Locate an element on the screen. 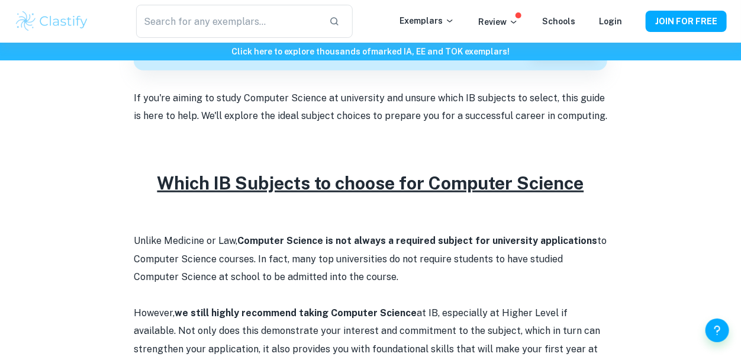 The image size is (741, 360). h6: Click here to explore thousands of marked IA, EE and TOK exemplars ! is located at coordinates (370, 51).